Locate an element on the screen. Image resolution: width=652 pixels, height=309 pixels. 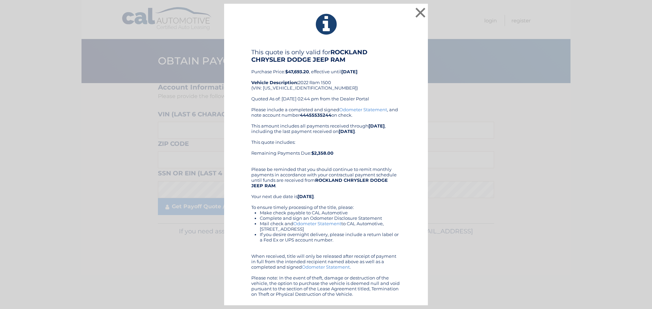
div: Please include a completed and signed , and note account number on check. This amount includes al... is located at coordinates (326, 202).